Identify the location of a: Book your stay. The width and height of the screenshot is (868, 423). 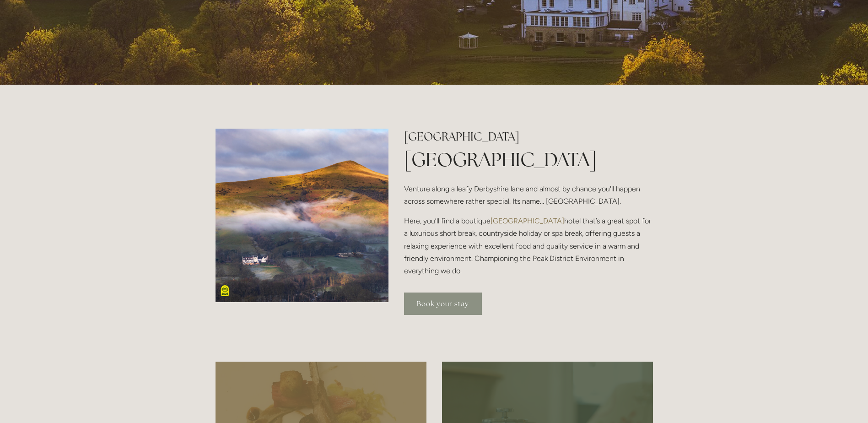
(443, 303).